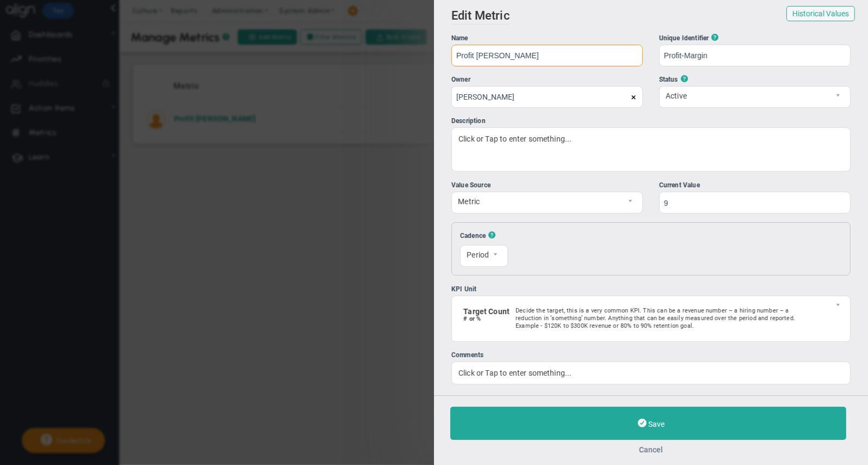 The width and height of the screenshot is (868, 465). Describe the element at coordinates (484, 235) in the screenshot. I see `div: Cadence` at that location.